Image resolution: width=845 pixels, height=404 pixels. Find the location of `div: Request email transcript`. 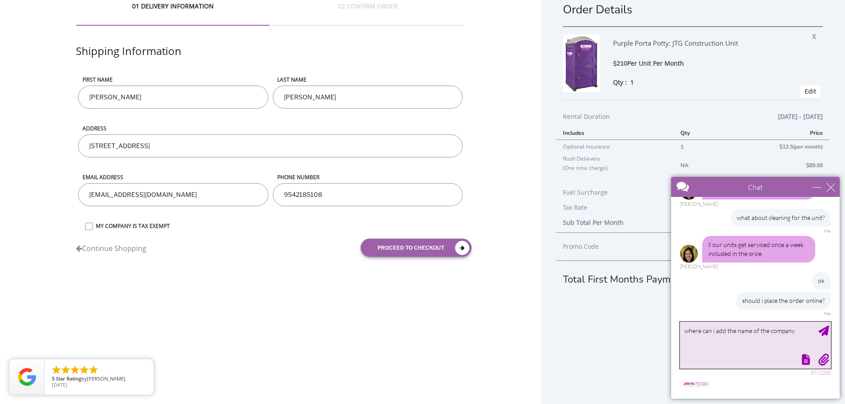

div: Request email transcript is located at coordinates (140, 188).